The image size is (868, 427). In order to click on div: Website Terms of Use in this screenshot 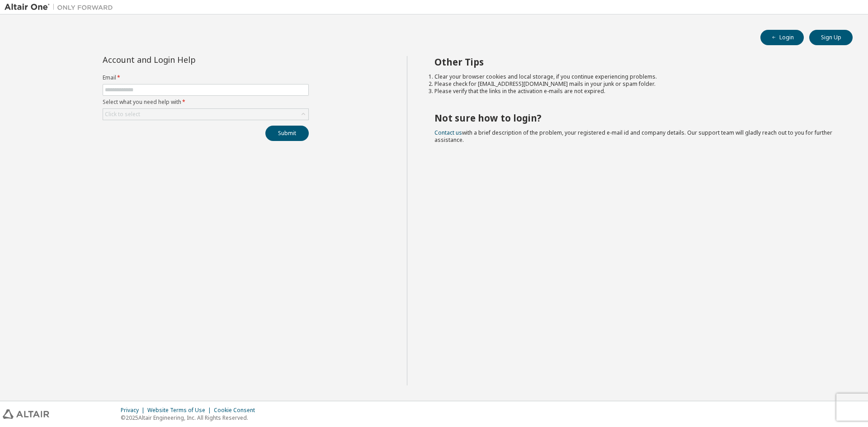, I will do `click(180, 410)`.